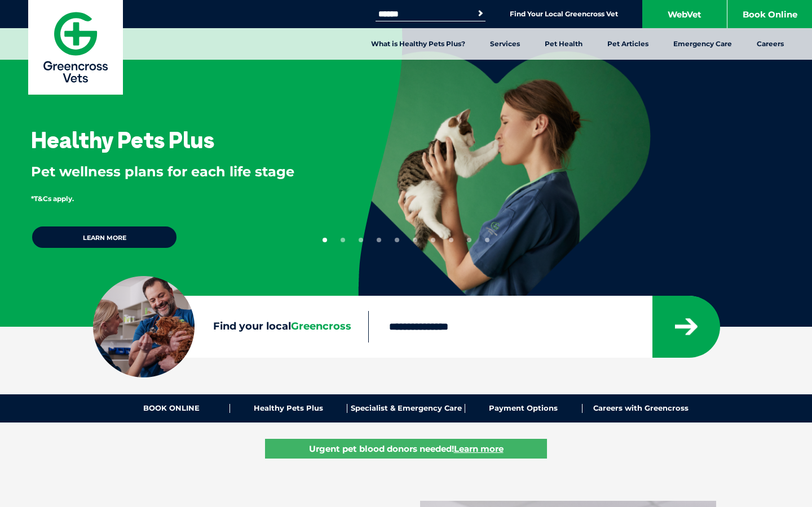 This screenshot has height=507, width=812. I want to click on button: 9 of 10, so click(469, 240).